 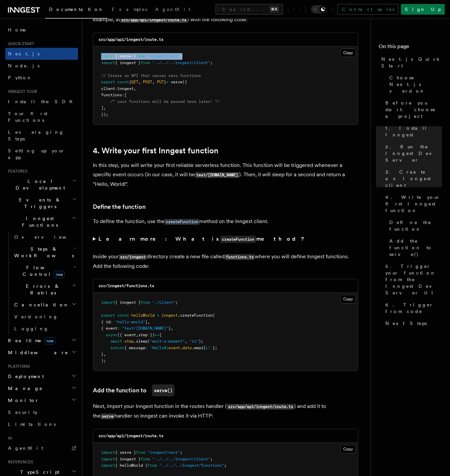 I want to click on a: Security, so click(x=42, y=412).